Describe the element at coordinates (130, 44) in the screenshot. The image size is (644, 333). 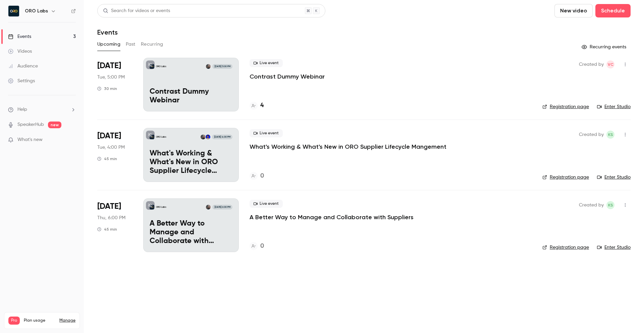
I see `button: Past` at that location.